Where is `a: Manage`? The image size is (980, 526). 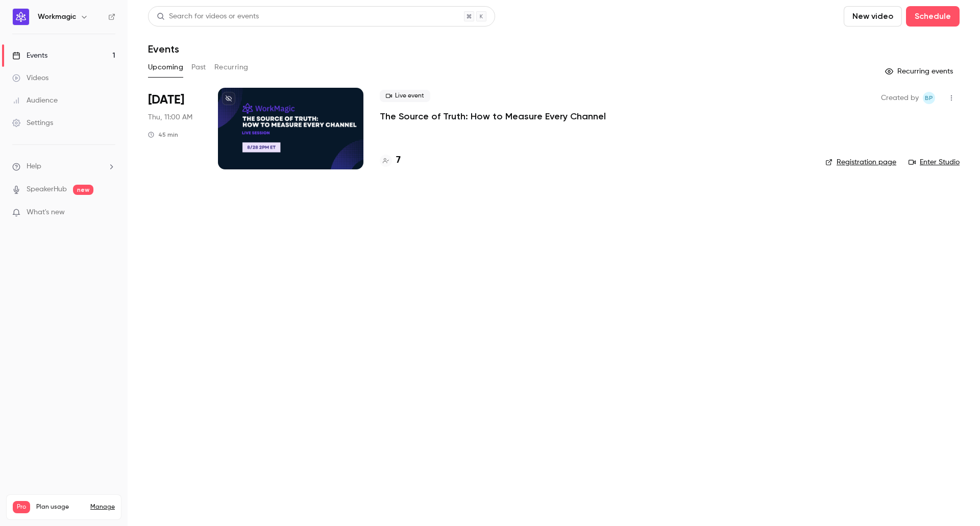 a: Manage is located at coordinates (102, 507).